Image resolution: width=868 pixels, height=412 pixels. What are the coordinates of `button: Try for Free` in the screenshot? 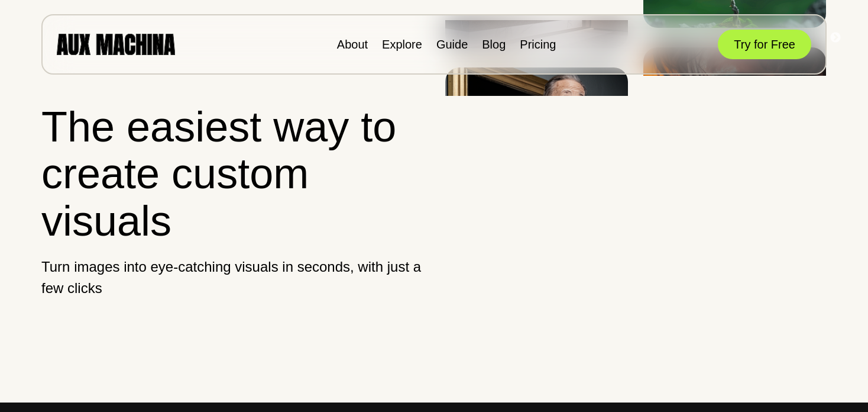 It's located at (764, 44).